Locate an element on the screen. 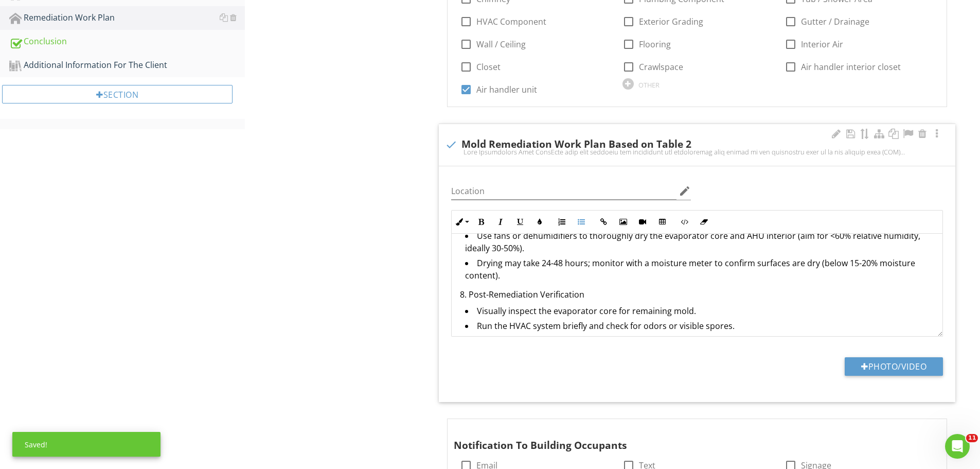 The width and height of the screenshot is (980, 469). button: Clear Formatting is located at coordinates (704, 221).